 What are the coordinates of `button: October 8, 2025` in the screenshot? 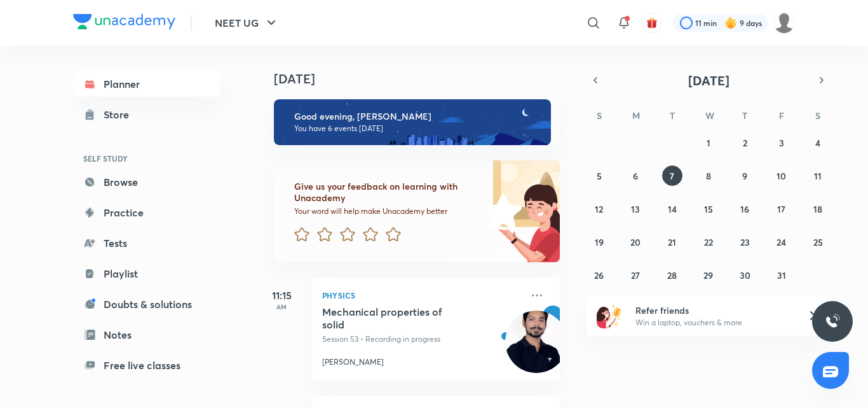 It's located at (709, 176).